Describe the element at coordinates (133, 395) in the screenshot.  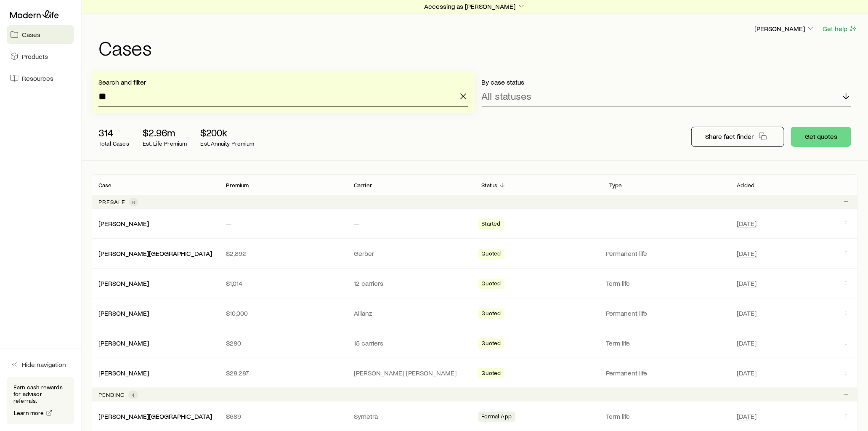
I see `span: 4` at that location.